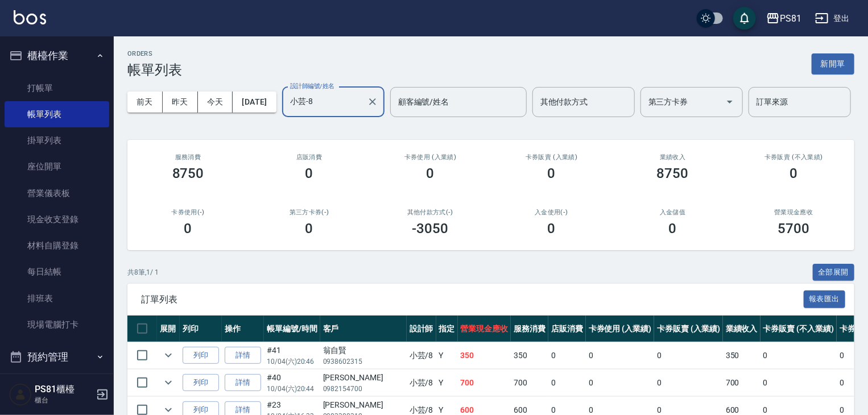  Describe the element at coordinates (292, 355) in the screenshot. I see `td: #41` at that location.